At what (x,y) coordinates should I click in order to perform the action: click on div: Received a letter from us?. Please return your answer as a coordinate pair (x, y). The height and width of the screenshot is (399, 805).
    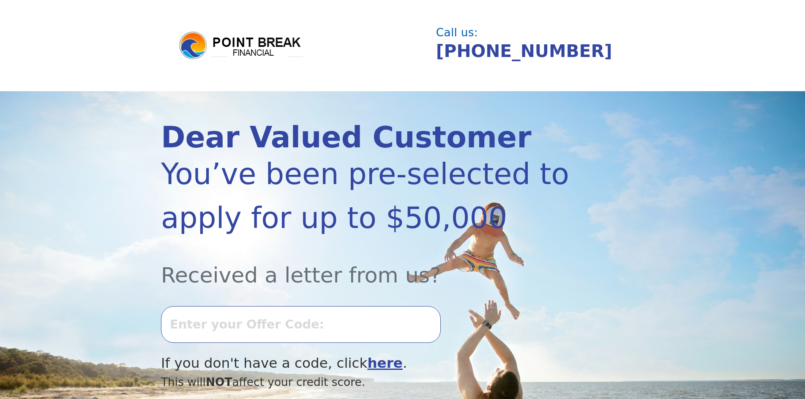
    Looking at the image, I should click on (366, 265).